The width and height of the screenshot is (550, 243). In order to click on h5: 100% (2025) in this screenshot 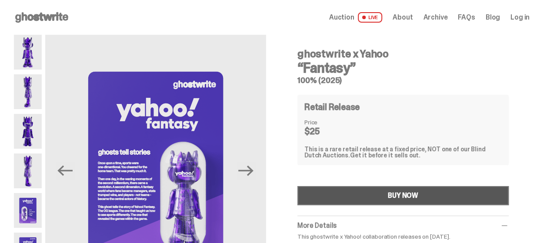, I will do `click(403, 81)`.